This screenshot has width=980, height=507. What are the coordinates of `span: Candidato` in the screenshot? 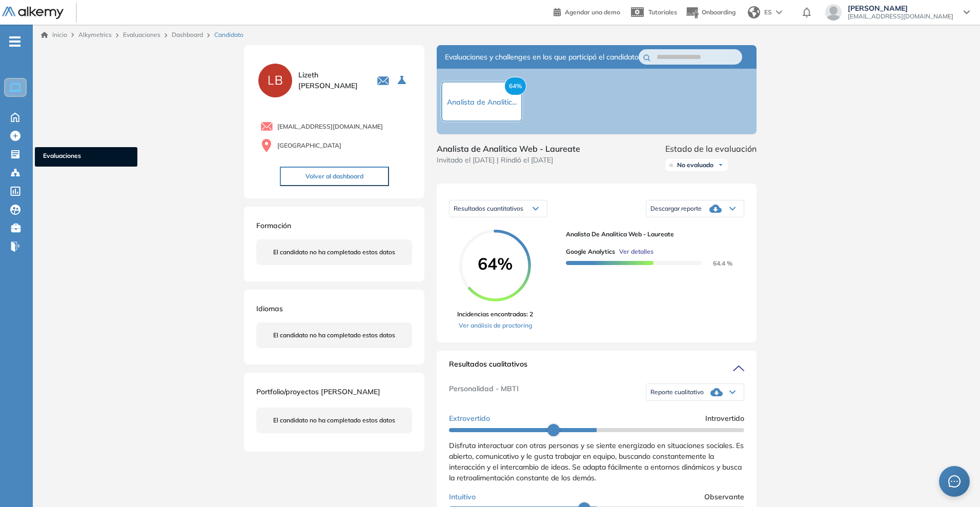 It's located at (228, 35).